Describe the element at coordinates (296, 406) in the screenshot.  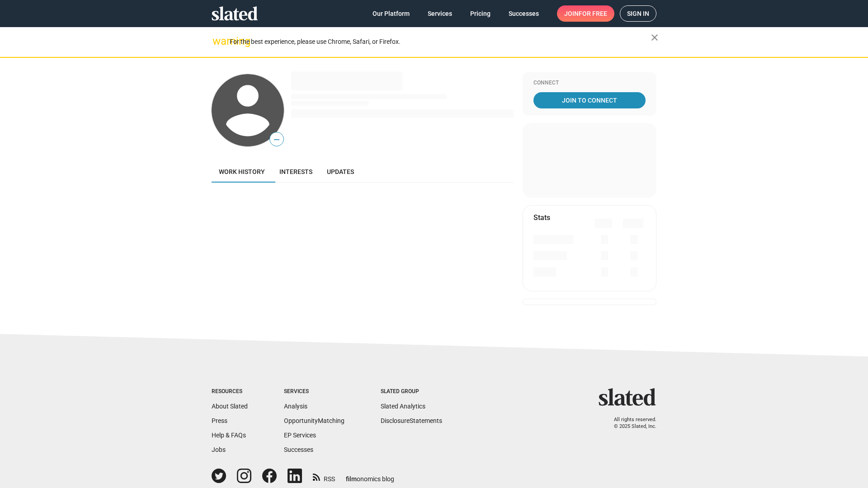
I see `a: Analysis` at that location.